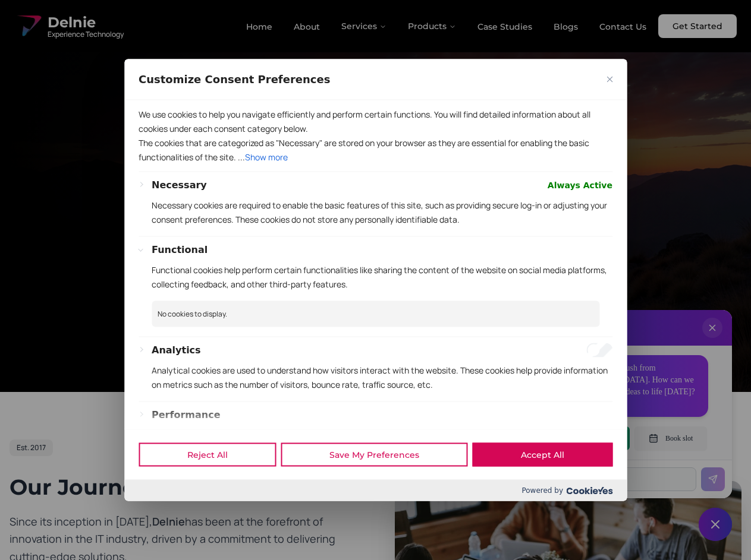 The width and height of the screenshot is (751, 560). I want to click on button: Necessary, so click(179, 185).